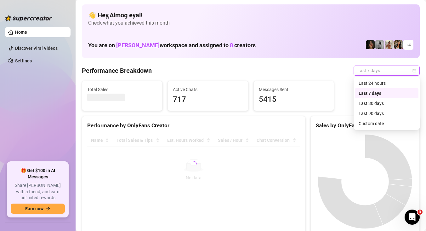 The height and width of the screenshot is (231, 426). What do you see at coordinates (21, 32) in the screenshot?
I see `a: Home` at bounding box center [21, 32].